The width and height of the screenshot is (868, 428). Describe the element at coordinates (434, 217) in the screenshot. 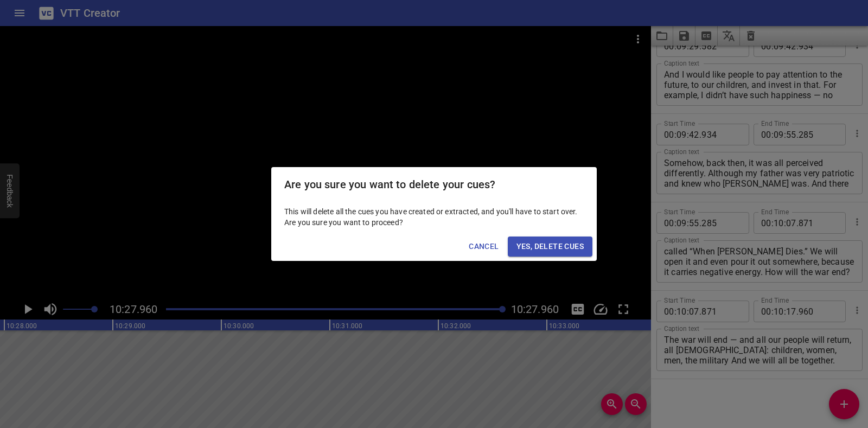

I see `div: This will delete all the cues you have created or extracted, and you'll have to start over. Are y...` at that location.